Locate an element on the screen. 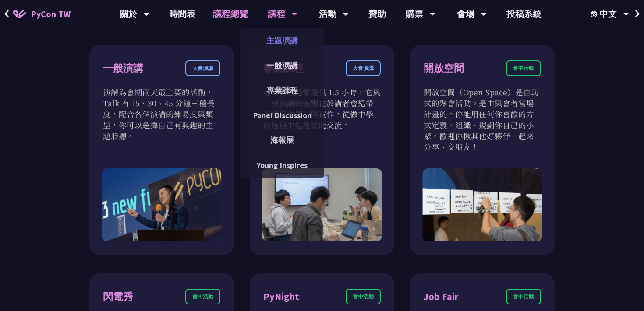 This screenshot has height=311, width=644. a: Panel Discussion is located at coordinates (282, 115).